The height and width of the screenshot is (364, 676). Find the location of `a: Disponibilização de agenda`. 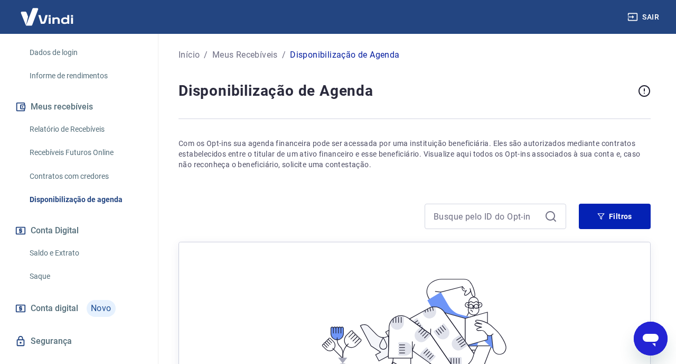

a: Disponibilização de agenda is located at coordinates (85, 199).